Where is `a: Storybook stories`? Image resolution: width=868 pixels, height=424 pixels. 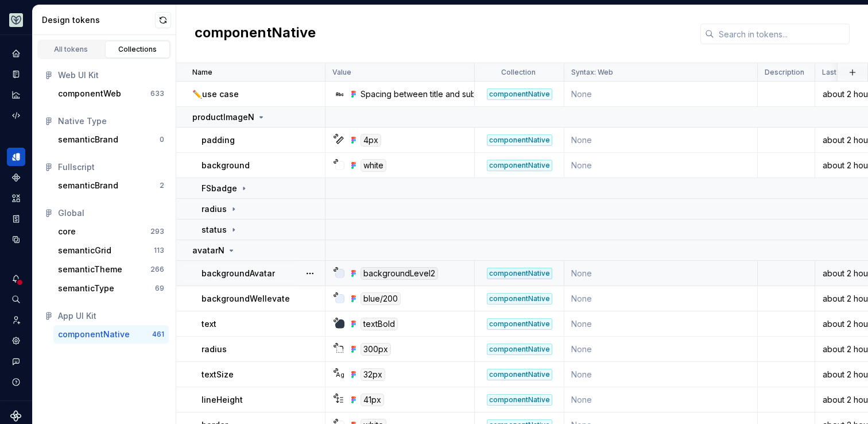 a: Storybook stories is located at coordinates (16, 219).